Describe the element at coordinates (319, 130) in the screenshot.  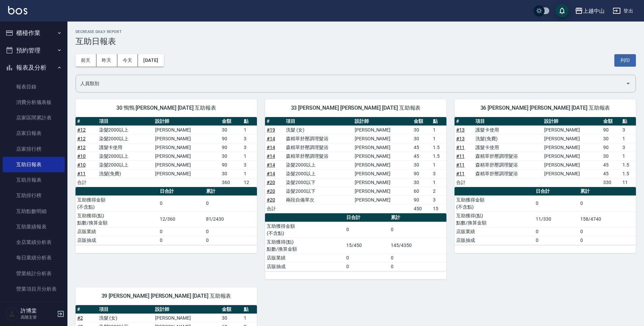
I see `td: 洗髮 (女)` at that location.